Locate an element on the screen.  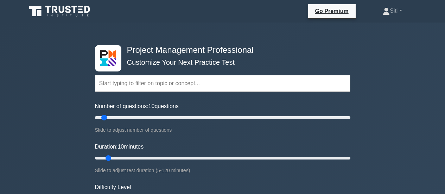
a: Go Premium is located at coordinates (332, 11).